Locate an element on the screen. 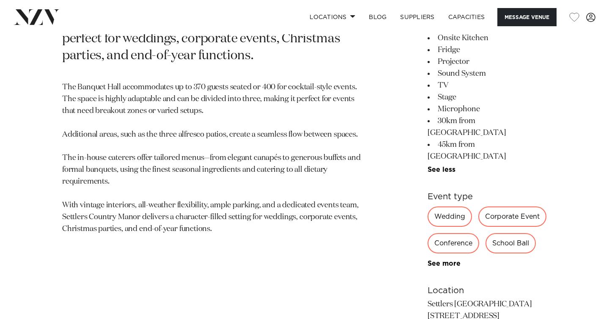  li: Sound System is located at coordinates (487, 74).